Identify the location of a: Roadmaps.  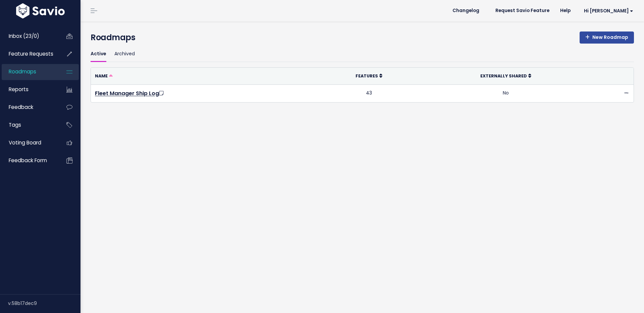
(28, 72).